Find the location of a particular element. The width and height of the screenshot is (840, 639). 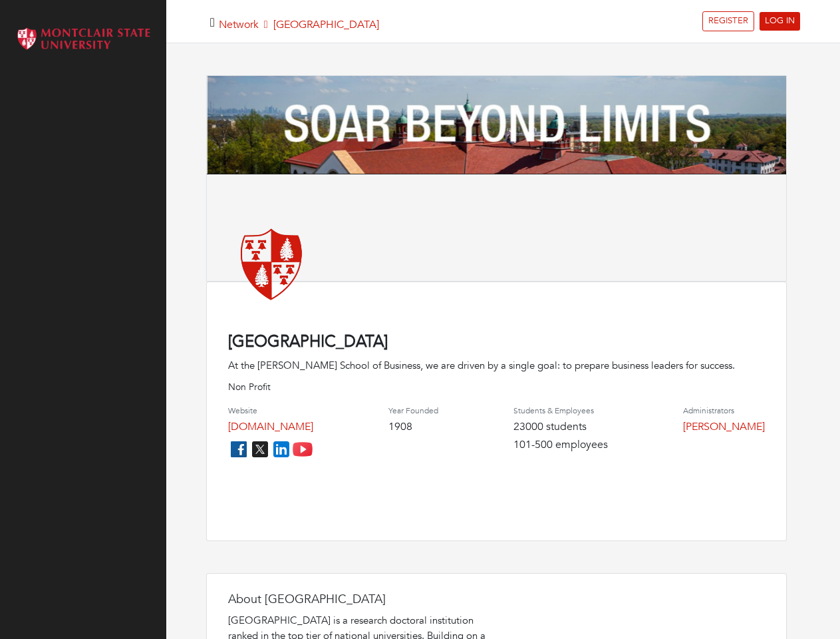

a: Network is located at coordinates (238, 24).